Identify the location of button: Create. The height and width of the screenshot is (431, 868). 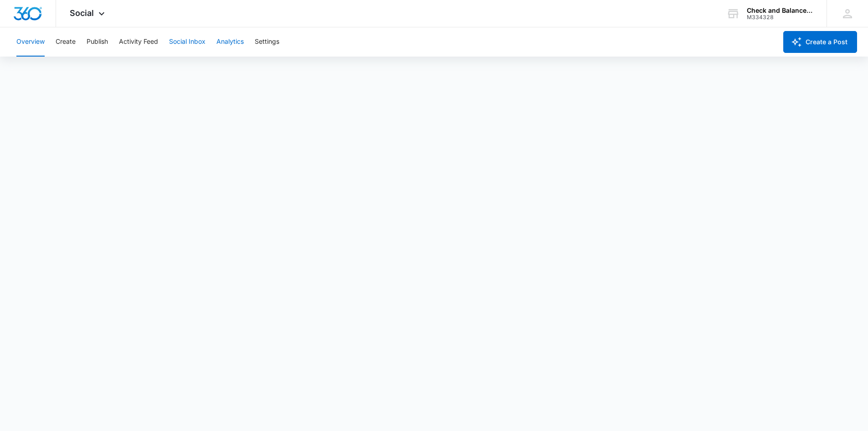
(66, 41).